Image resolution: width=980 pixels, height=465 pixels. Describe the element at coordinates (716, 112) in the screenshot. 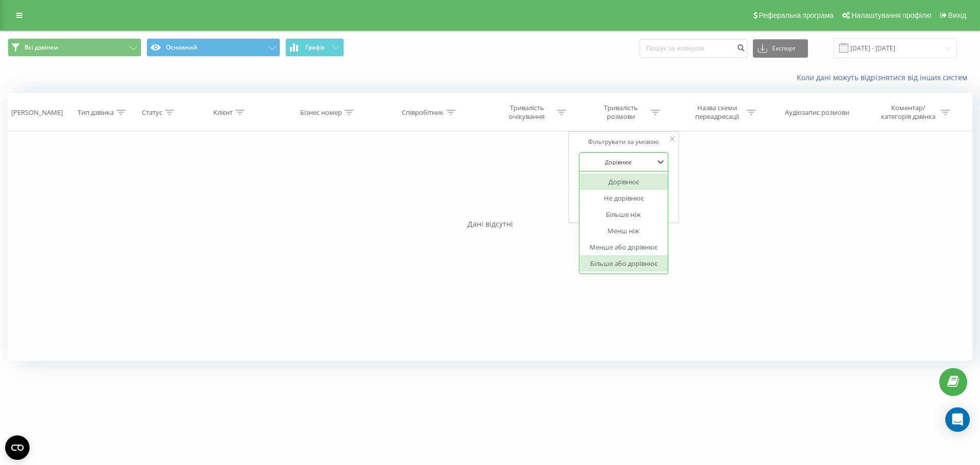

I see `div: Назва схеми переадресації` at that location.